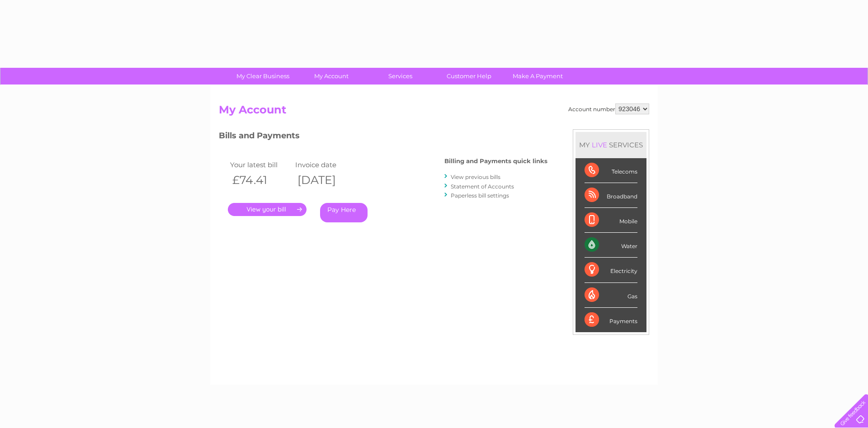  I want to click on div: Gas, so click(611, 295).